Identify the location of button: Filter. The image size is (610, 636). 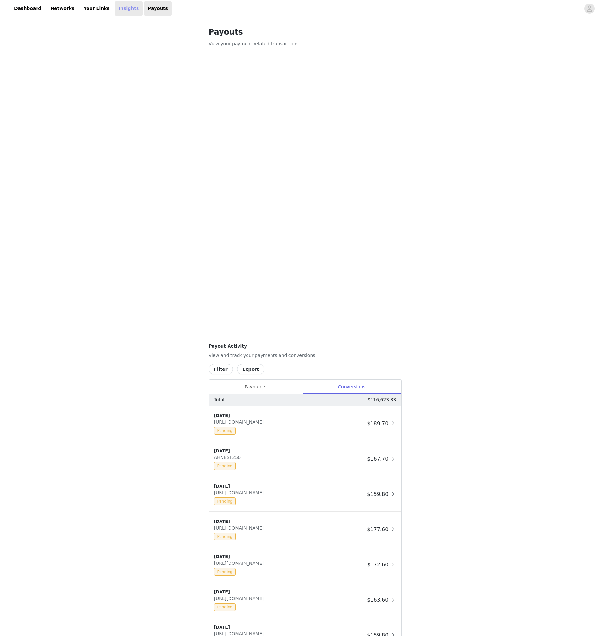
(221, 369).